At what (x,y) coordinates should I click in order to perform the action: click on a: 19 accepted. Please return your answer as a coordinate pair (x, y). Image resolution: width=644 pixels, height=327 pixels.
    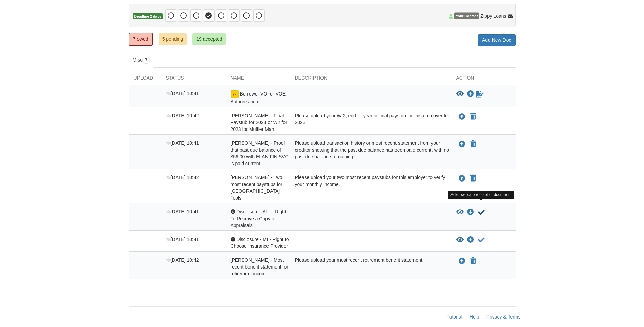
    Looking at the image, I should click on (209, 39).